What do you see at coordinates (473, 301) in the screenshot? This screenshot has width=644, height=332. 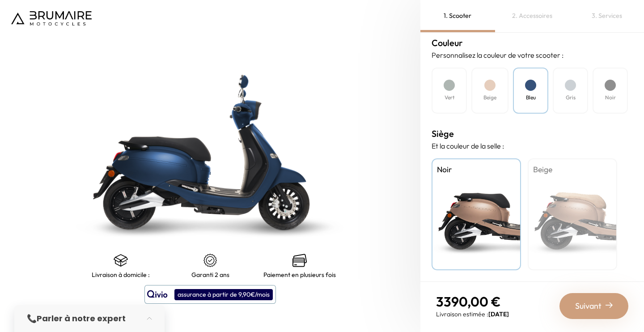 I see `p: 3390,00 €` at bounding box center [473, 301].